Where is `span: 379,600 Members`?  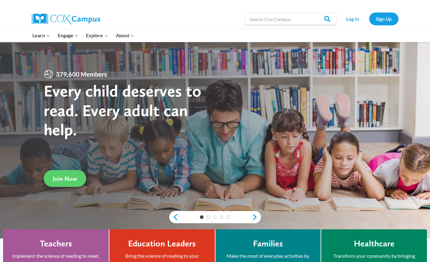 span: 379,600 Members is located at coordinates (81, 74).